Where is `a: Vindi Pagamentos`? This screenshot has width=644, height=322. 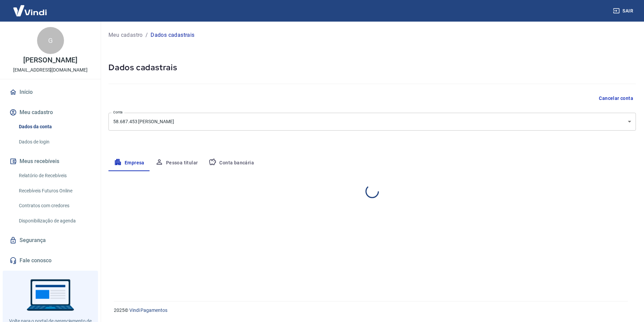
a: Vindi Pagamentos is located at coordinates (148, 310).